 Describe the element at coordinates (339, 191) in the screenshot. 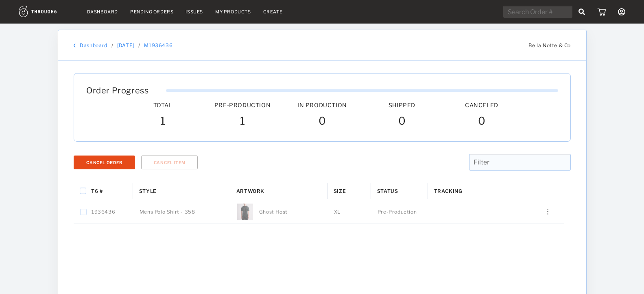

I see `span: Size` at that location.